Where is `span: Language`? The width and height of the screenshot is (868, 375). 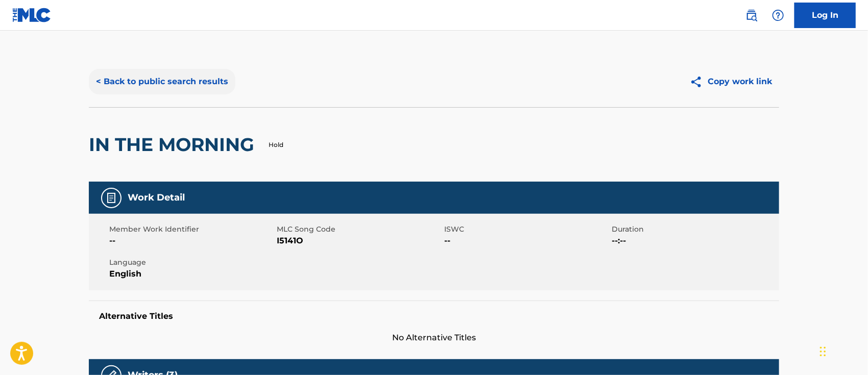
span: Language is located at coordinates (191, 262).